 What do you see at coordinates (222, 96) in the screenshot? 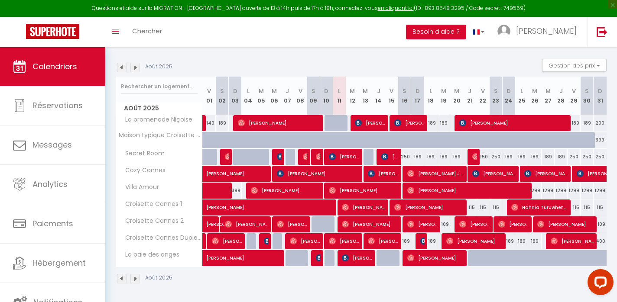
I see `th: 02` at bounding box center [222, 96].